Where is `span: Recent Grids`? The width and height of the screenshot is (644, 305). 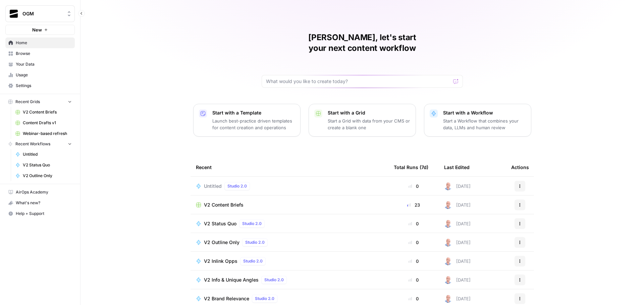 span: Recent Grids is located at coordinates (27, 102).